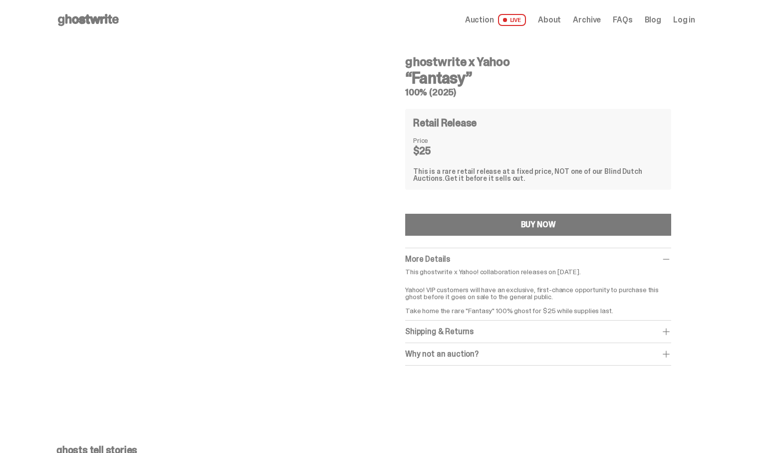 The width and height of the screenshot is (759, 453). What do you see at coordinates (587, 20) in the screenshot?
I see `span: Archive` at bounding box center [587, 20].